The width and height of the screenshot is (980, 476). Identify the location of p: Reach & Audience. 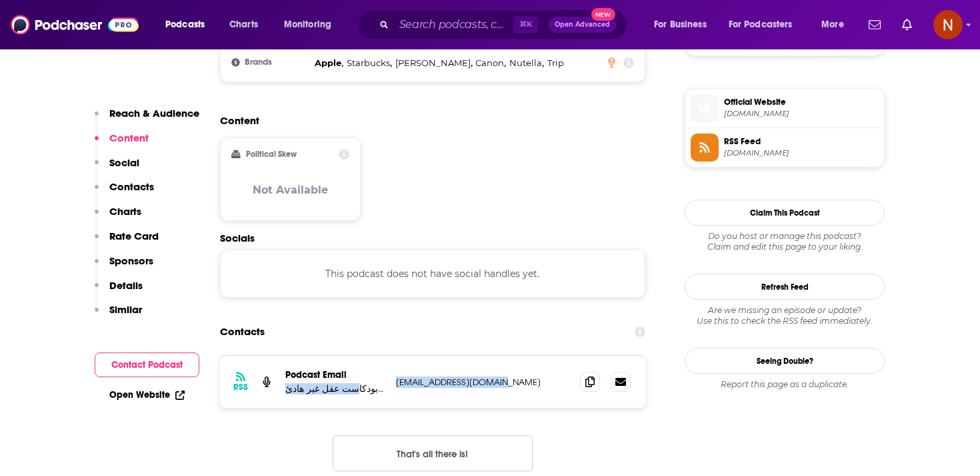
(154, 113).